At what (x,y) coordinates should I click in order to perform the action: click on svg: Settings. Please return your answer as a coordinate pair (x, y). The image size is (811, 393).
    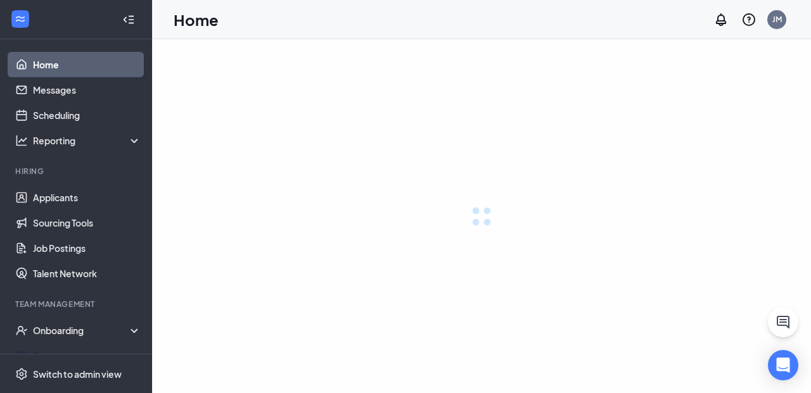
    Looking at the image, I should click on (22, 374).